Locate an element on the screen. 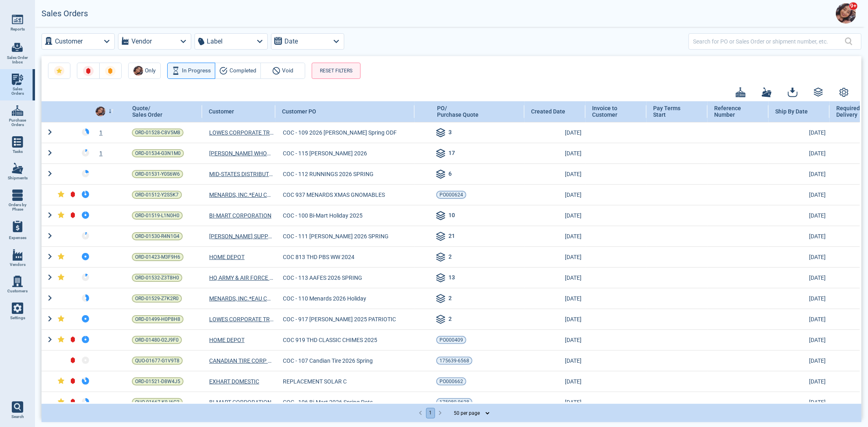 Image resolution: width=868 pixels, height=427 pixels. label: Label is located at coordinates (214, 41).